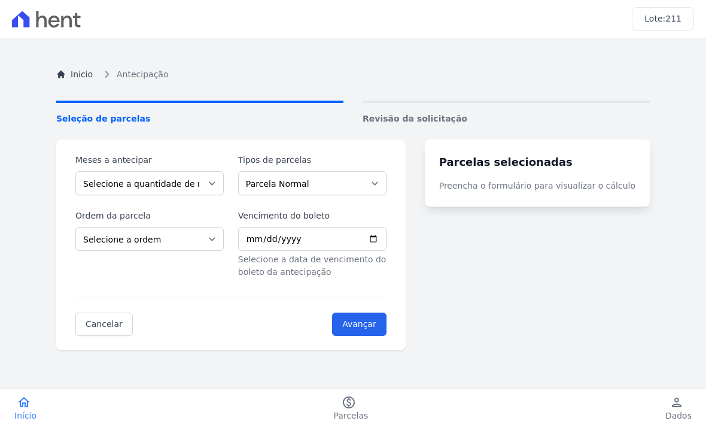 The height and width of the screenshot is (427, 706). Describe the element at coordinates (359, 324) in the screenshot. I see `input: Avançar` at that location.